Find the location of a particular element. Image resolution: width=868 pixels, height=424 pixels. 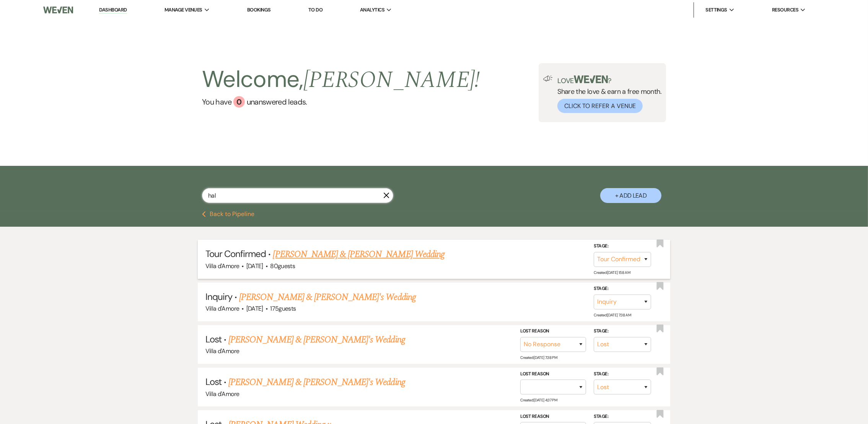

img: Weven Logo is located at coordinates (58, 10).